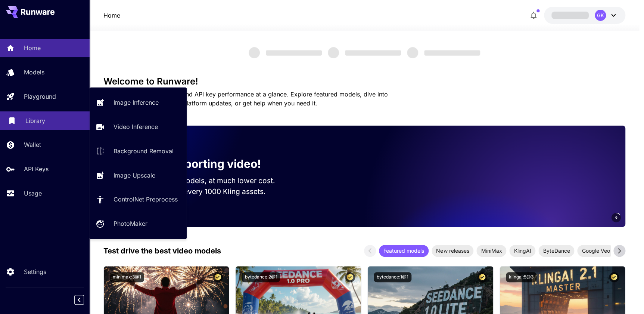  Describe the element at coordinates (261, 277) in the screenshot. I see `button: bytedance:2@1` at that location.